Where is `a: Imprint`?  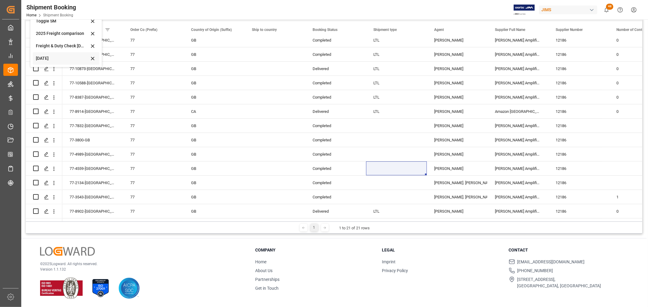
a: Imprint is located at coordinates (388, 262).